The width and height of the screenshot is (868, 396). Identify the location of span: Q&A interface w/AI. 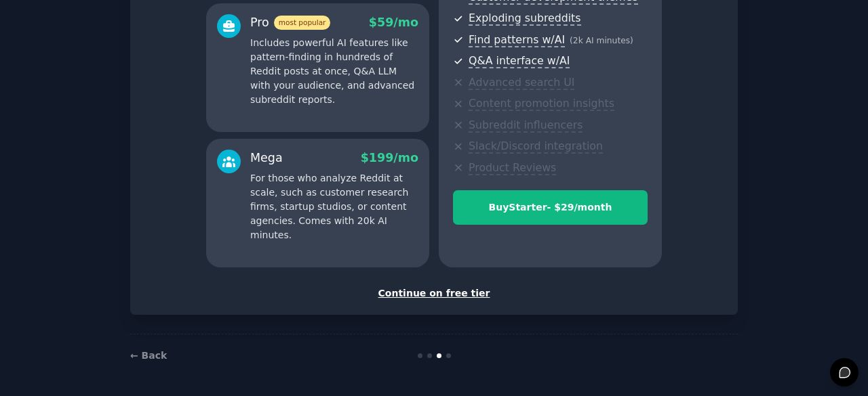
(519, 61).